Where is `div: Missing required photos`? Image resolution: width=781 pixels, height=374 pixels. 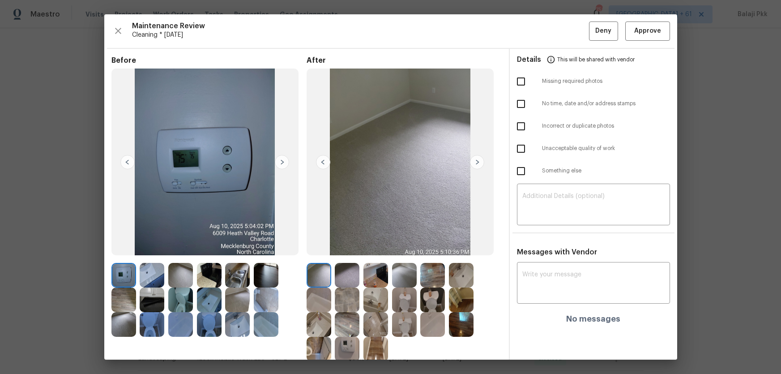 div: Missing required photos is located at coordinates (594, 81).